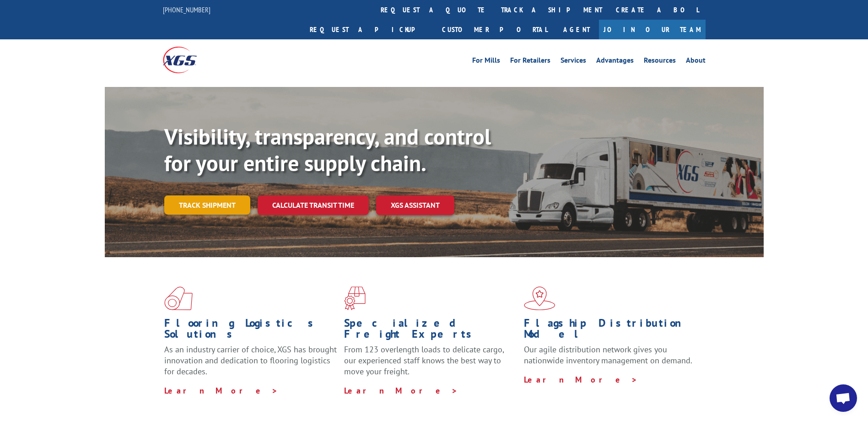 Image resolution: width=868 pixels, height=421 pixels. I want to click on a: Open chat, so click(843, 399).